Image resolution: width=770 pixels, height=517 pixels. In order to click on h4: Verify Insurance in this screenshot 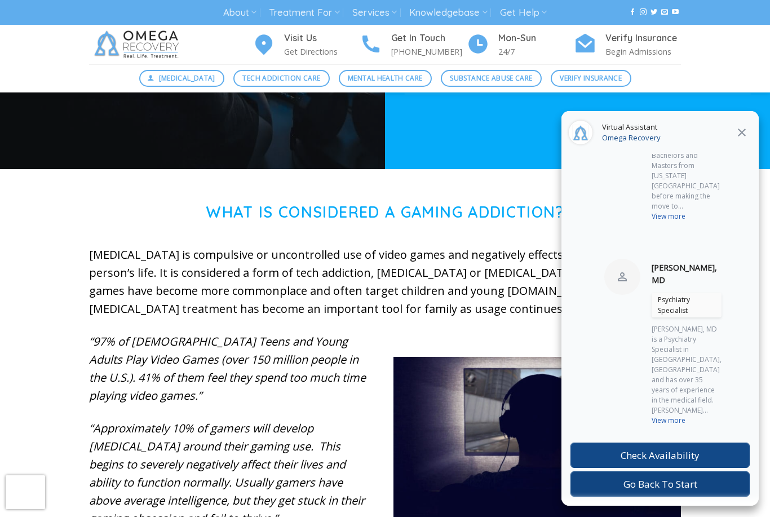, I will do `click(643, 38)`.